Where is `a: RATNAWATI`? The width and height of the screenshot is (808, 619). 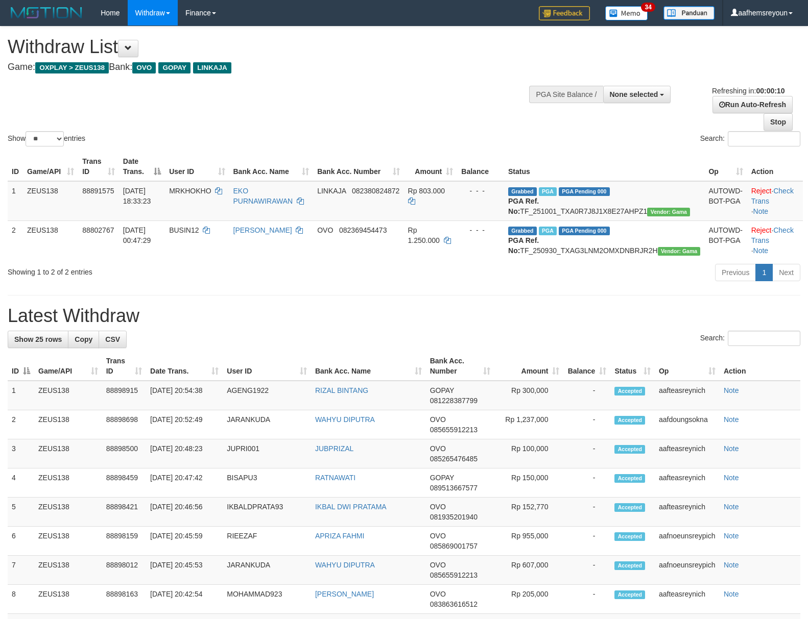
a: RATNAWATI is located at coordinates (335, 478).